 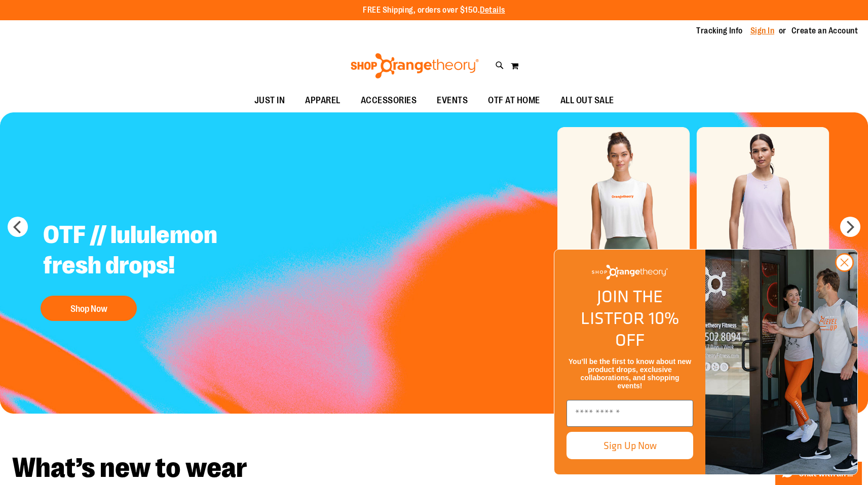 What do you see at coordinates (646, 329) in the screenshot?
I see `span: FOR 10% OFF` at bounding box center [646, 329].